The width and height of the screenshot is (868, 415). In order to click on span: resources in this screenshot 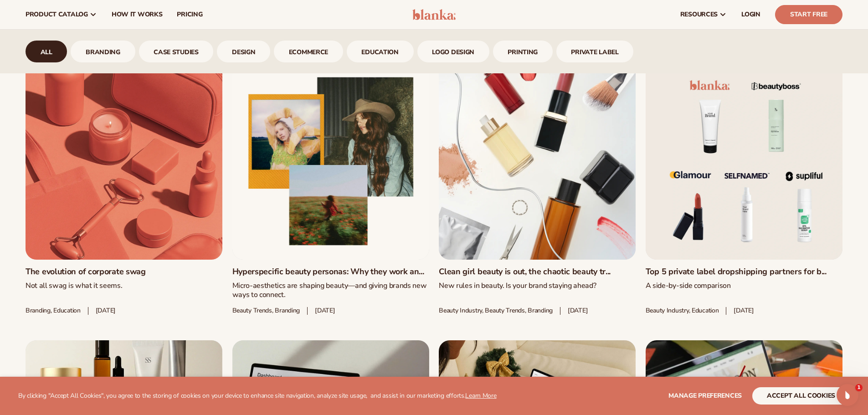, I will do `click(699, 15)`.